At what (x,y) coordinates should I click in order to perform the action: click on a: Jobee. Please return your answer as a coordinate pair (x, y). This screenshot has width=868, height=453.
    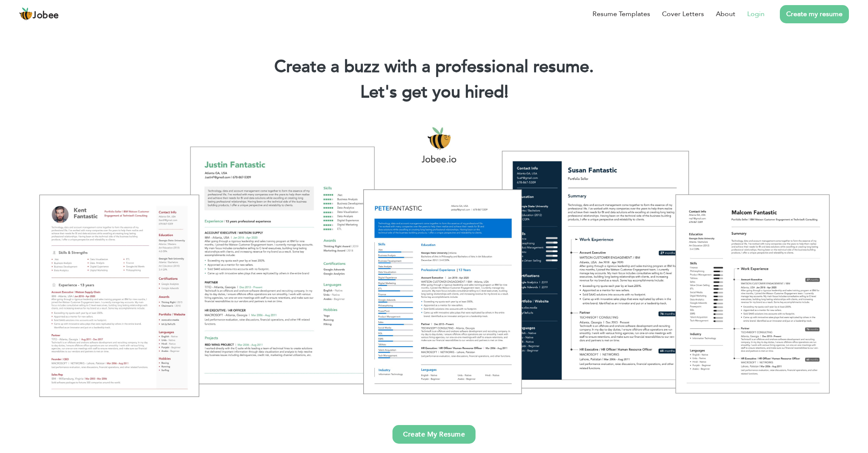
    Looking at the image, I should click on (39, 14).